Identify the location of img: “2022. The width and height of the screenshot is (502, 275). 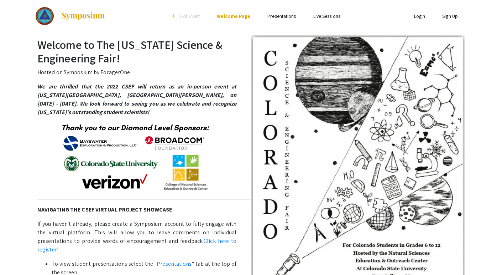
(137, 158).